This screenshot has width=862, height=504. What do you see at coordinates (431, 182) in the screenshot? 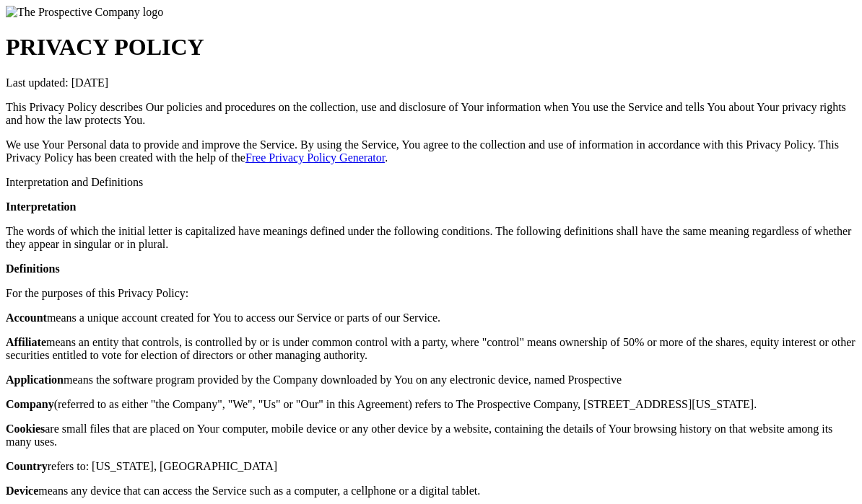
I see `p: Interpretation and Definitions` at bounding box center [431, 182].